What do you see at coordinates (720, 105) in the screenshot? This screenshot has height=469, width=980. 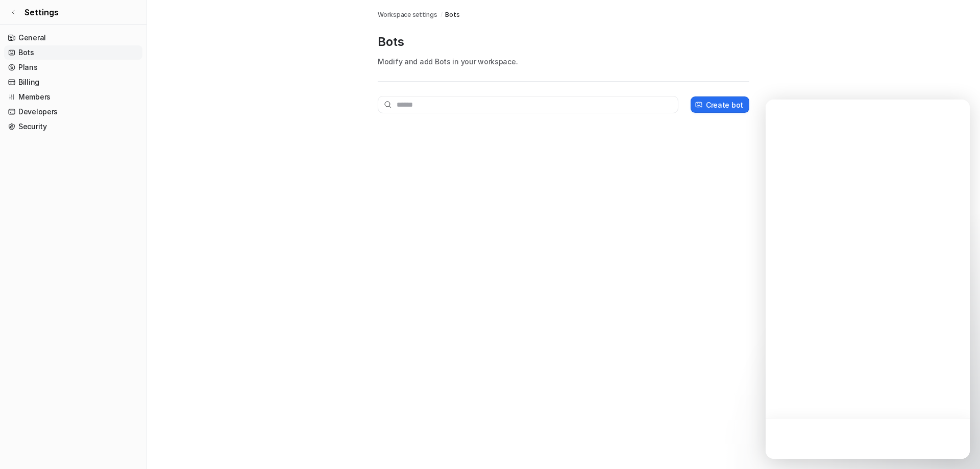 I see `button: Create bot` at bounding box center [720, 105].